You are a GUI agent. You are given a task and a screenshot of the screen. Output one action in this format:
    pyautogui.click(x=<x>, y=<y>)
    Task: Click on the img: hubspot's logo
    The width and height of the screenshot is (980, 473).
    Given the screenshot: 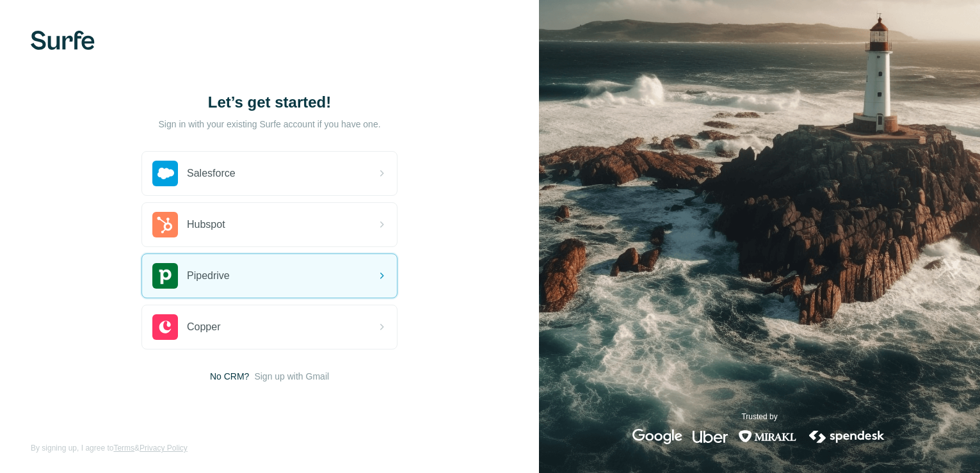 What is the action you would take?
    pyautogui.click(x=165, y=225)
    